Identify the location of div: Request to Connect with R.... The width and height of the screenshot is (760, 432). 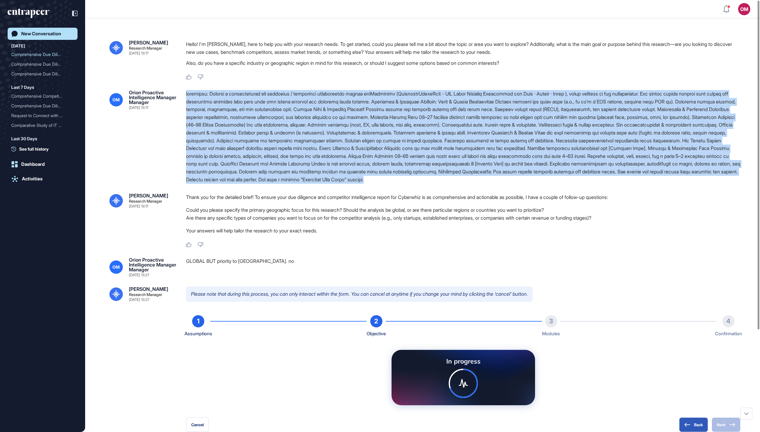
(40, 116).